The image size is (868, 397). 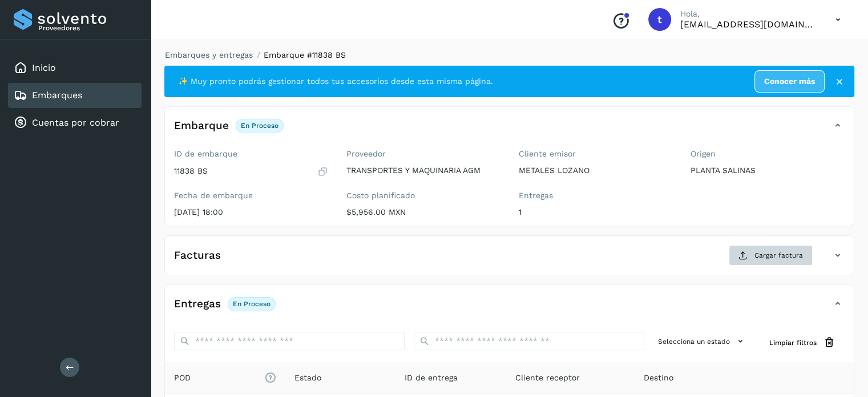 What do you see at coordinates (423, 154) in the screenshot?
I see `label: Proveedor` at bounding box center [423, 154].